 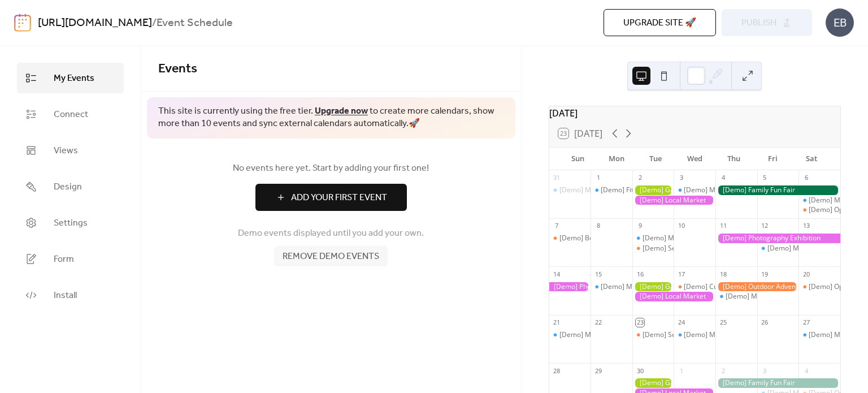 What do you see at coordinates (660, 23) in the screenshot?
I see `span: Upgrade site 🚀` at bounding box center [660, 23].